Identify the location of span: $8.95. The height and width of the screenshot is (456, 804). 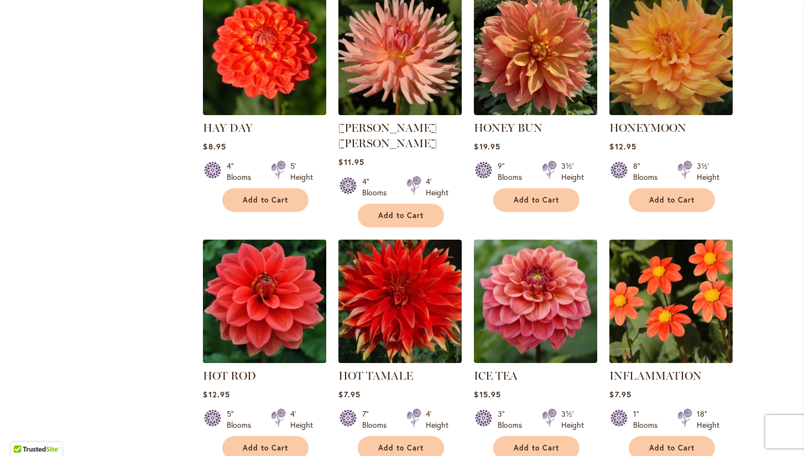
(214, 146).